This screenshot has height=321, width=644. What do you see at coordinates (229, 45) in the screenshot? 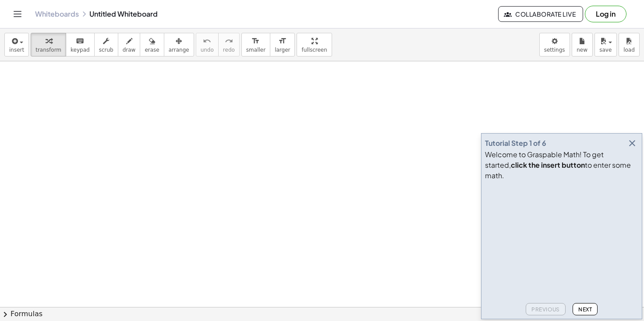
I see `button: redoredo` at bounding box center [229, 45].